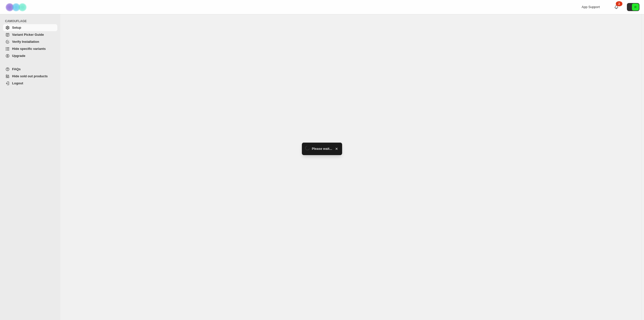  What do you see at coordinates (633, 7) in the screenshot?
I see `button: Avatar with initials R` at bounding box center [633, 7].